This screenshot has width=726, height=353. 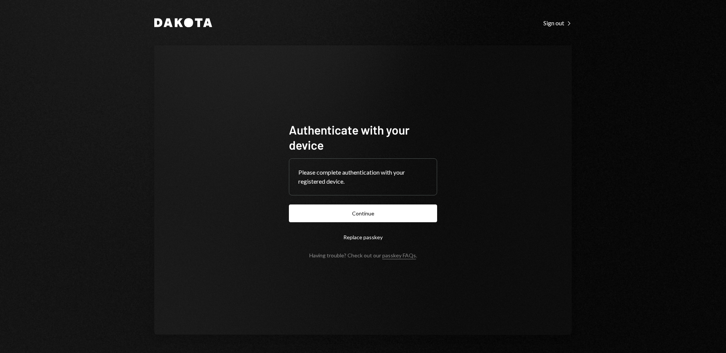 I want to click on button: Replace passkey, so click(x=363, y=237).